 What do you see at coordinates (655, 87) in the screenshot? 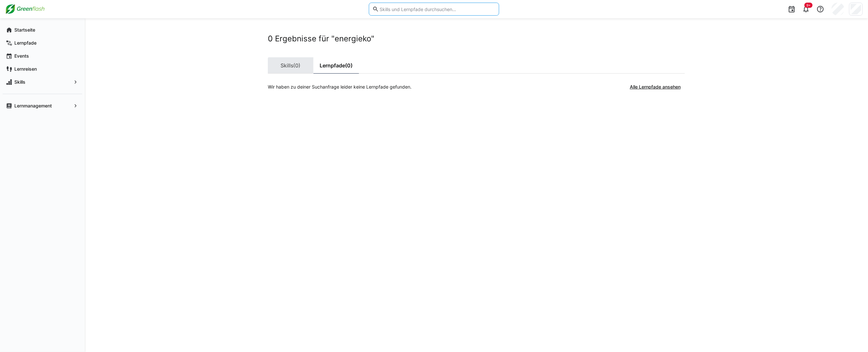
I see `span: Alle Lernpfade ansehen` at bounding box center [655, 87].